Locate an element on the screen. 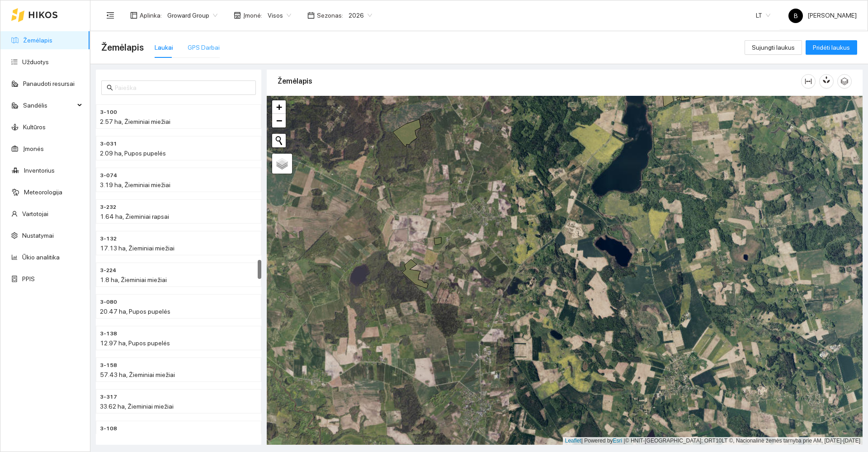 The width and height of the screenshot is (868, 452). span: Sandėlis is located at coordinates (49, 105).